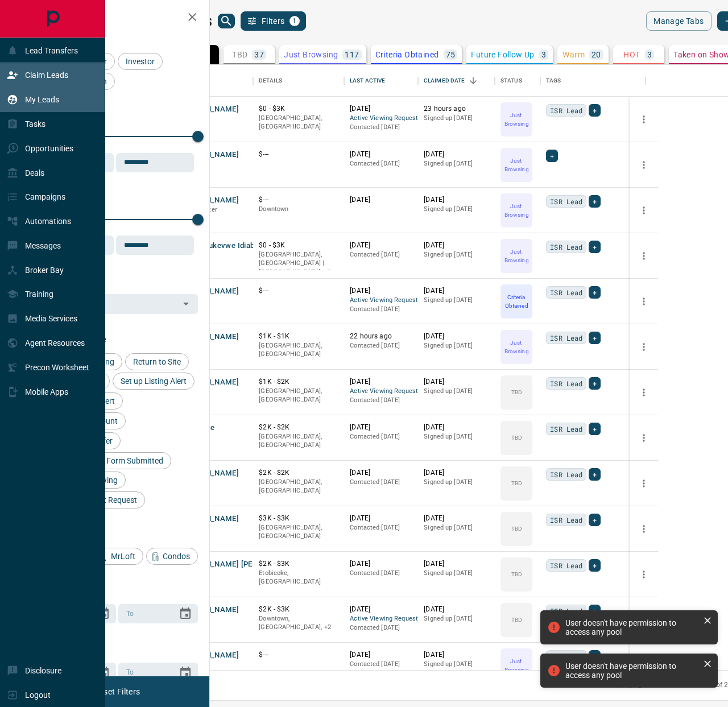 The width and height of the screenshot is (728, 707). What do you see at coordinates (407, 55) in the screenshot?
I see `p: Criteria Obtained` at bounding box center [407, 55].